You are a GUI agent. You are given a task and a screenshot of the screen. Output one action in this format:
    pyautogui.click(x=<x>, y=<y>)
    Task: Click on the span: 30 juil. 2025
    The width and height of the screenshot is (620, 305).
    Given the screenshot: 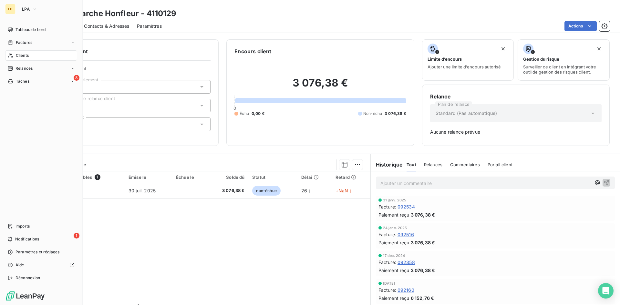 What is the action you would take?
    pyautogui.click(x=142, y=191)
    